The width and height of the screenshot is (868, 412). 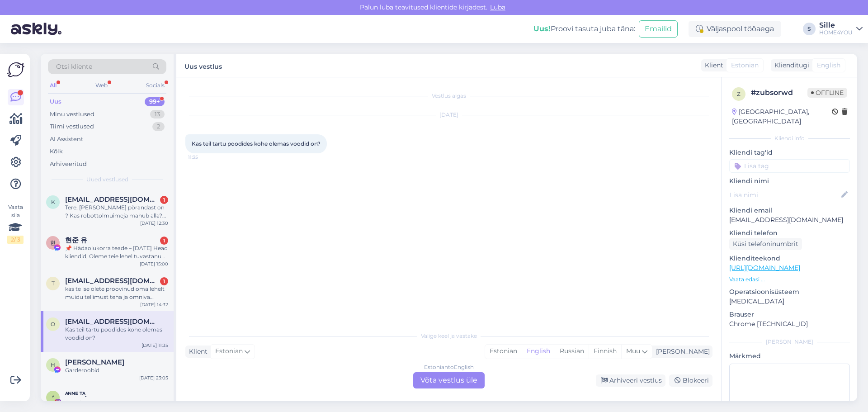 I want to click on div: Valige keel ja vastake, so click(x=449, y=336).